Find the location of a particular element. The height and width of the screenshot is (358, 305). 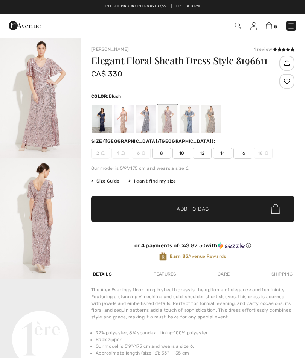

img: Share is located at coordinates (286, 63).